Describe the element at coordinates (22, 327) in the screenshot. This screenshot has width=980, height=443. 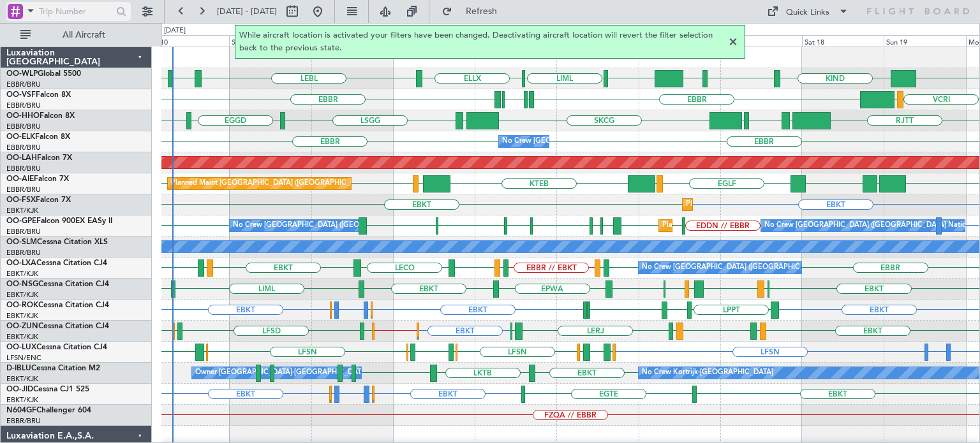
I see `span: OO-ZUN` at that location.